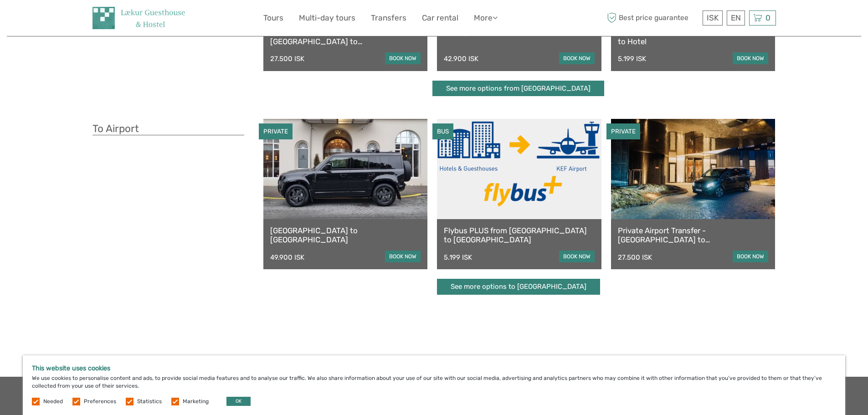  What do you see at coordinates (274, 18) in the screenshot?
I see `a: Tours` at bounding box center [274, 18].